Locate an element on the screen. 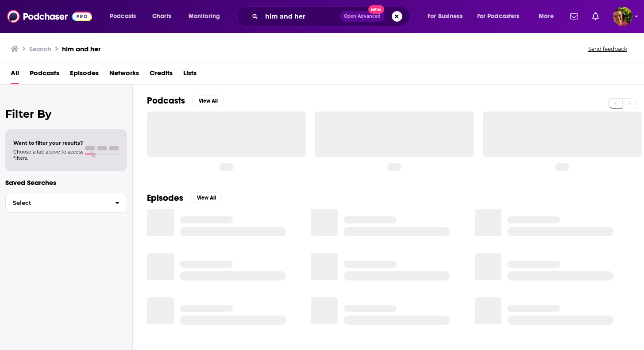 This screenshot has width=644, height=350. a: Episodes is located at coordinates (84, 75).